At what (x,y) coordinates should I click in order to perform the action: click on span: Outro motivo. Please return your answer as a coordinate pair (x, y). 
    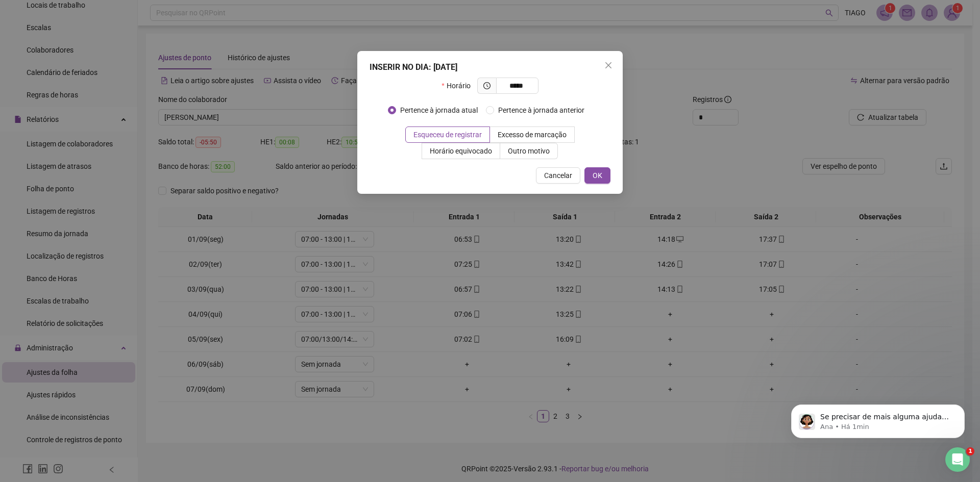
    Looking at the image, I should click on (528, 151).